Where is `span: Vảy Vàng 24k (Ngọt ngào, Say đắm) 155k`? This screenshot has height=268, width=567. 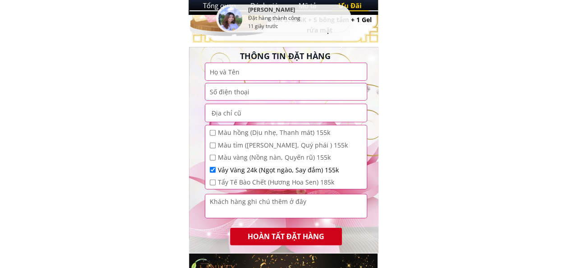 span: Vảy Vàng 24k (Ngọt ngào, Say đắm) 155k is located at coordinates (283, 170).